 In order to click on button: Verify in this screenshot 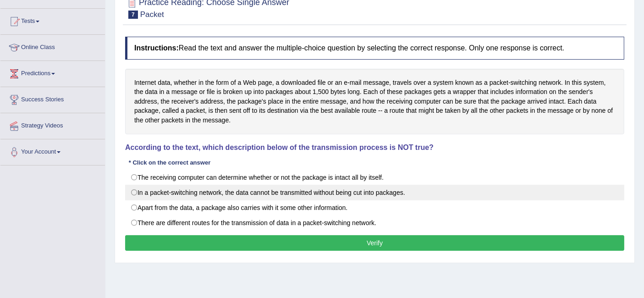, I will do `click(374, 243)`.